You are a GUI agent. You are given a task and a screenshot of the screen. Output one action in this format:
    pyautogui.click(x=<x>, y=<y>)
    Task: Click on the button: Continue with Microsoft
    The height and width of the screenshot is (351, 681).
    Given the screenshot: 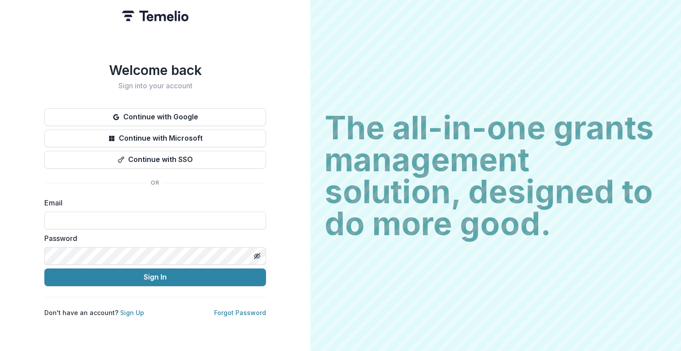 What is the action you would take?
    pyautogui.click(x=155, y=138)
    